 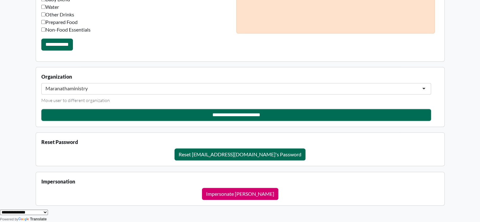 What do you see at coordinates (43, 7) in the screenshot?
I see `input: Water` at bounding box center [43, 7].